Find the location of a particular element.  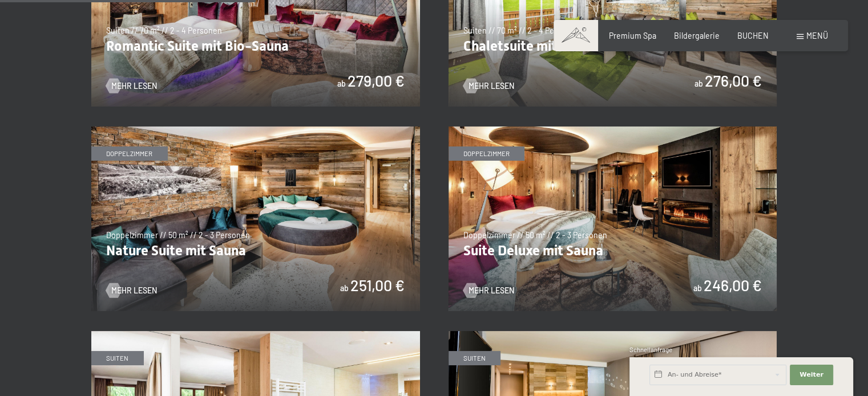

span: Menü is located at coordinates (817, 35).